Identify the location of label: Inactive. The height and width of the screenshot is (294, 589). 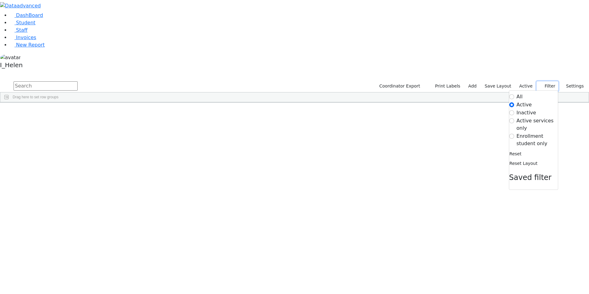
(526, 113).